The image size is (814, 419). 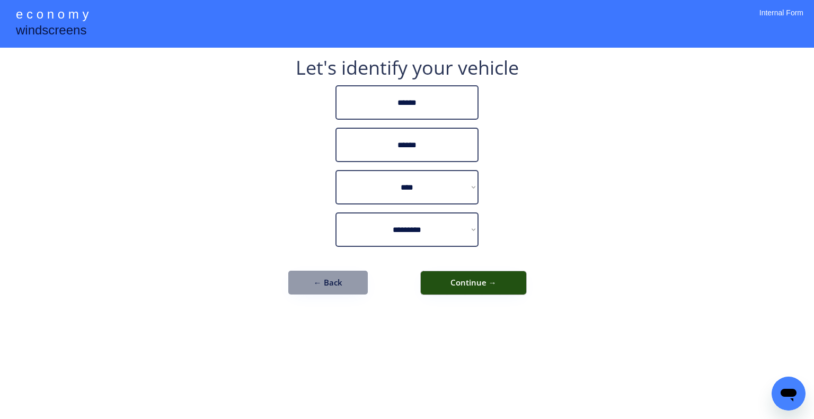 I want to click on div: e c o n o m y, so click(x=52, y=15).